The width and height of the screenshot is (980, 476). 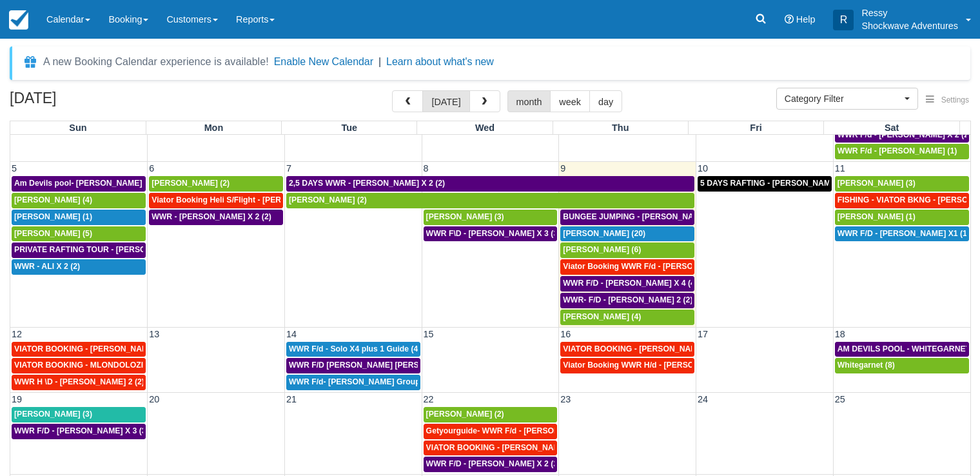 I want to click on span: Settings, so click(x=955, y=100).